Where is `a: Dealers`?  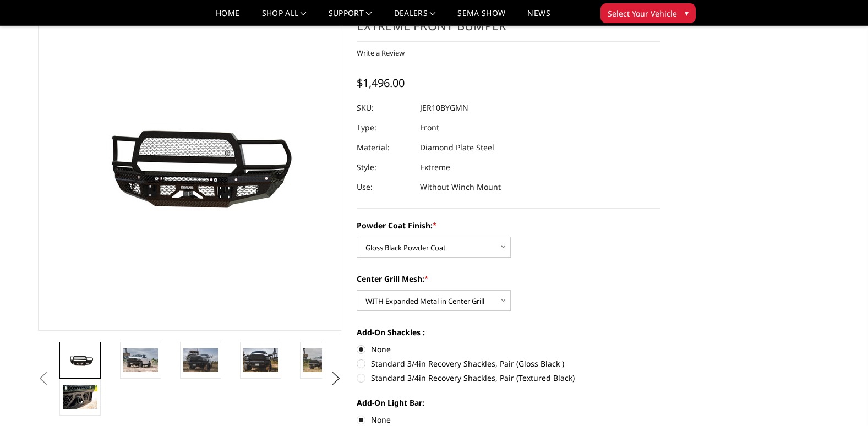 a: Dealers is located at coordinates (415, 17).